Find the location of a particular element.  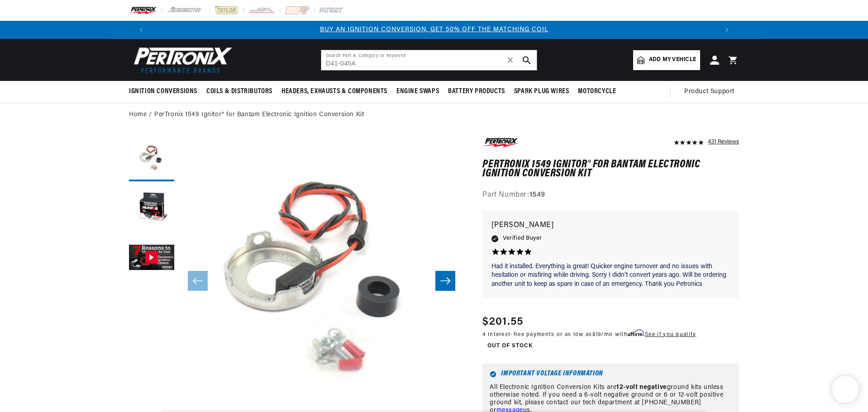

button: search button is located at coordinates (527, 60).